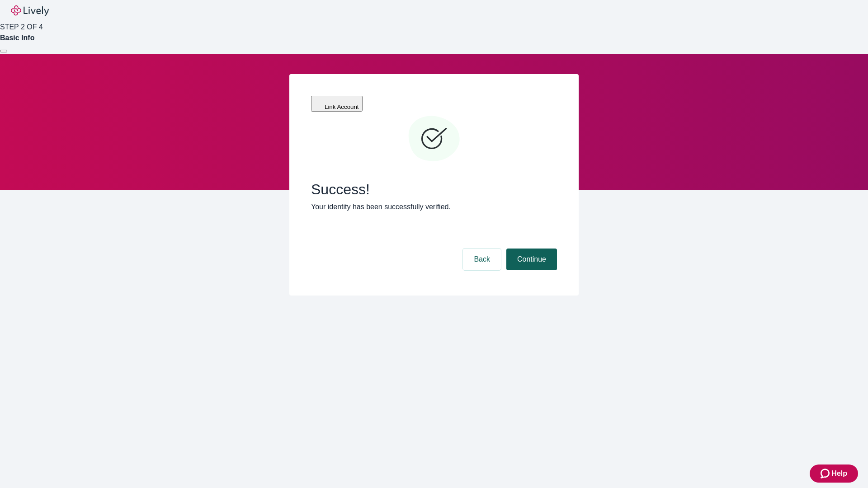 This screenshot has width=868, height=488. Describe the element at coordinates (434, 207) in the screenshot. I see `p: Your identity has been successfully verified.` at that location.